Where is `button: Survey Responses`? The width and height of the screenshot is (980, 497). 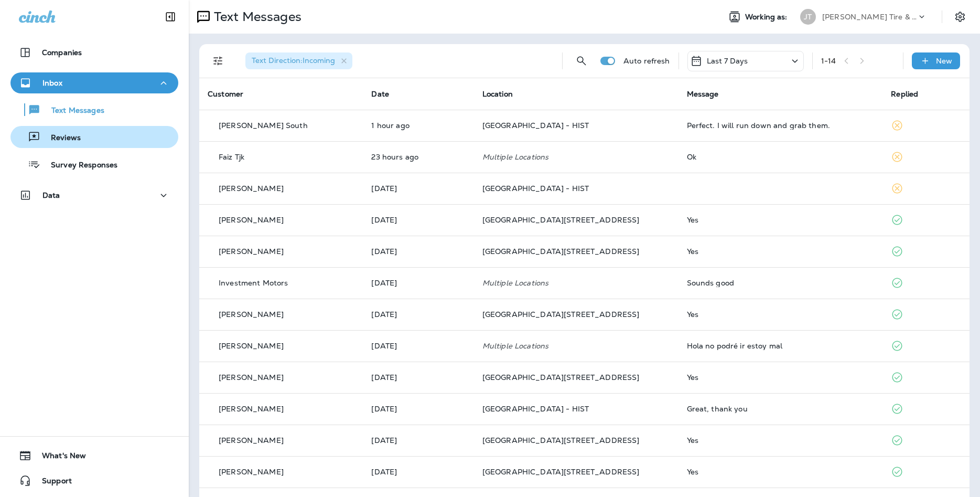
button: Survey Responses is located at coordinates (94, 165).